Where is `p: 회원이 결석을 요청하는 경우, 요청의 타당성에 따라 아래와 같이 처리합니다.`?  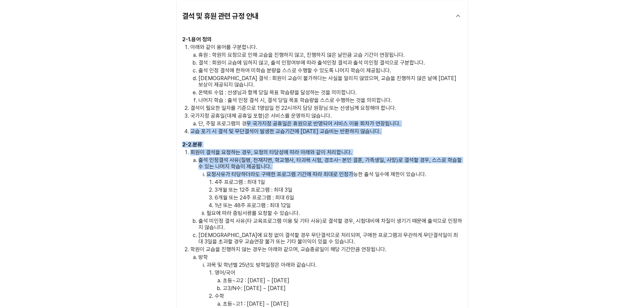
p: 회원이 결석을 요청하는 경우, 요청의 타당성에 따라 아래와 같이 처리합니다. is located at coordinates (326, 152).